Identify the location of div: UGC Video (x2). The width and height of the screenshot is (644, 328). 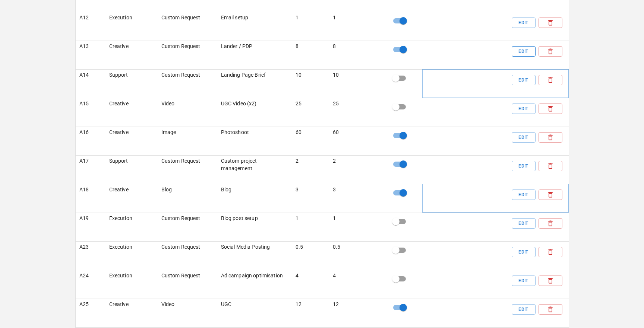
(254, 112).